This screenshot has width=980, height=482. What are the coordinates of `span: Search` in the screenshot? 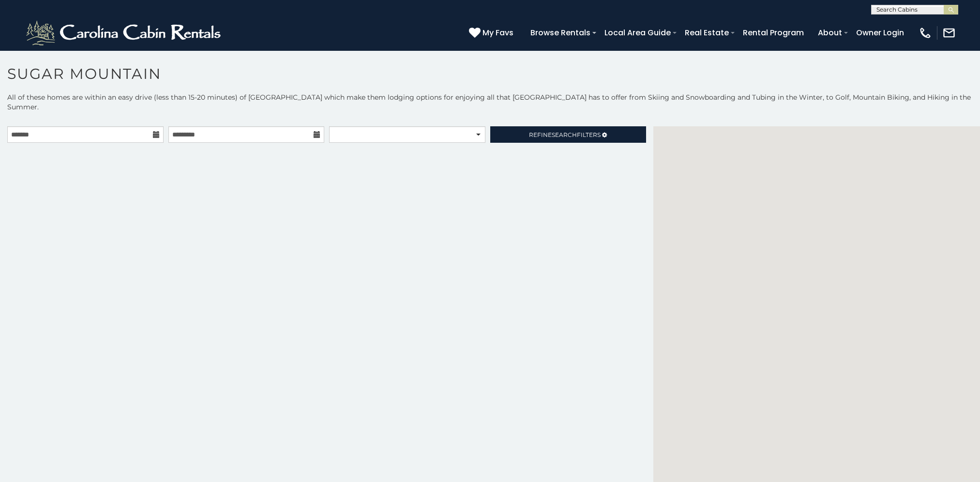 It's located at (565, 135).